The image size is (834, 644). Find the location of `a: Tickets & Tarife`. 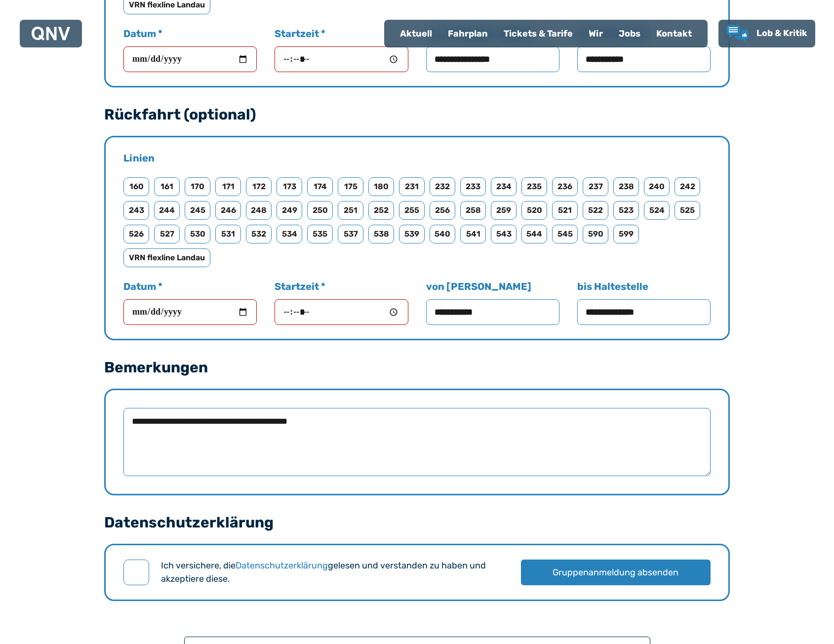

a: Tickets & Tarife is located at coordinates (538, 34).